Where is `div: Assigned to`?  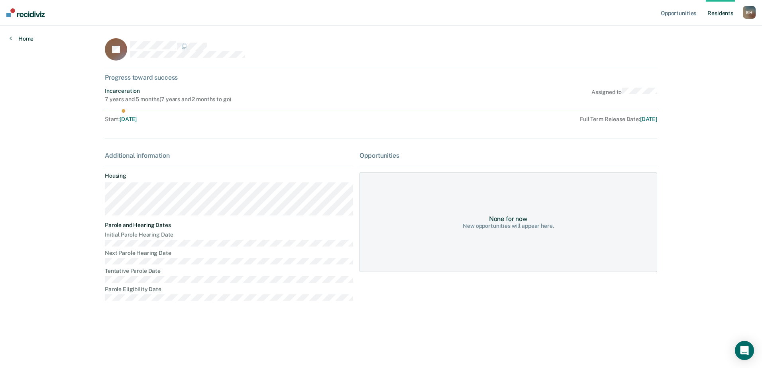
div: Assigned to is located at coordinates (624, 95).